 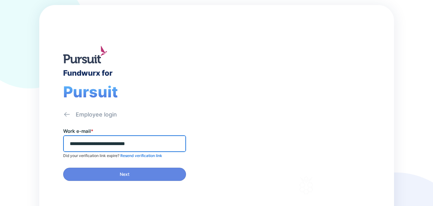 What do you see at coordinates (277, 91) in the screenshot?
I see `div: Welcome to` at bounding box center [277, 91].